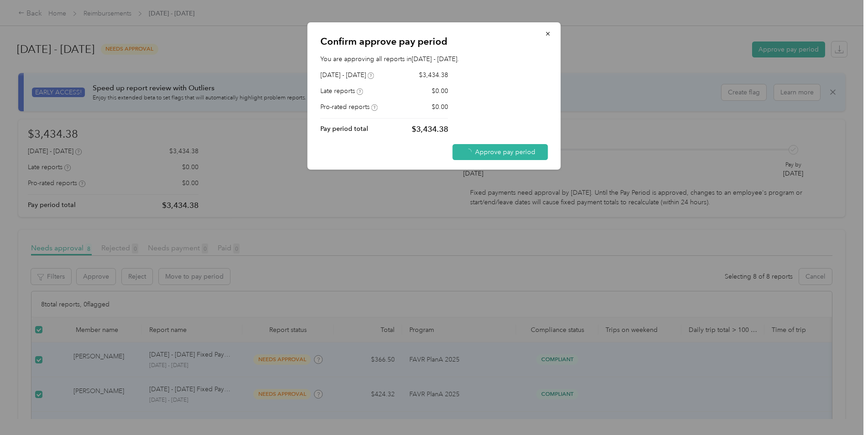 This screenshot has width=868, height=435. I want to click on p: Confirm approve pay period, so click(434, 42).